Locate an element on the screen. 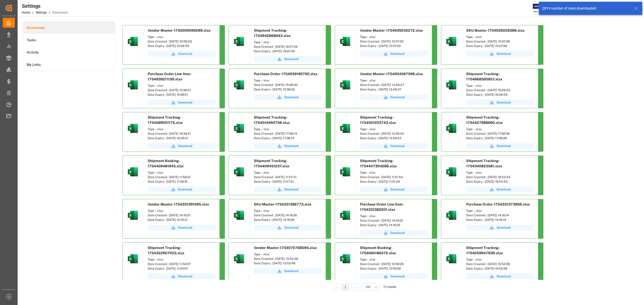  span: Vendor Master-1754934567596.xlsx is located at coordinates (391, 74).